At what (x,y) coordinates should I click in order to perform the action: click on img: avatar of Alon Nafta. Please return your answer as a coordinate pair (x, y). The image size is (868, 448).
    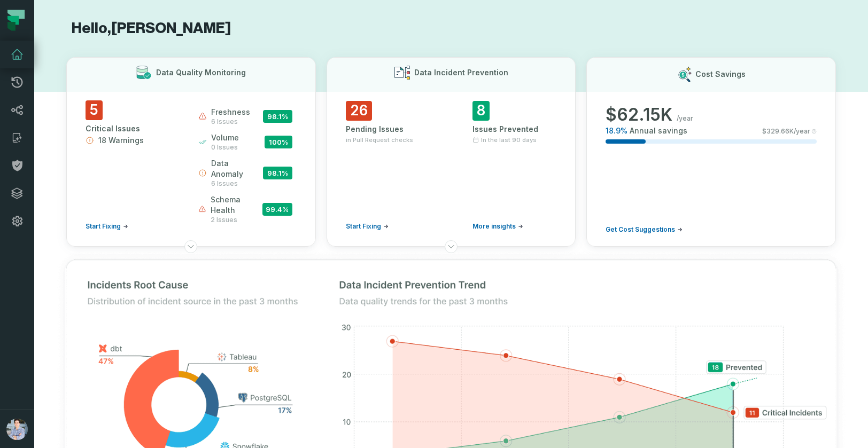
    Looking at the image, I should click on (17, 429).